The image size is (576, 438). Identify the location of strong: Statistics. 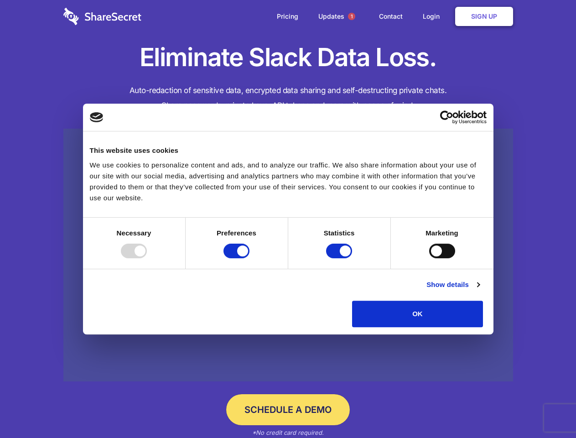
(339, 233).